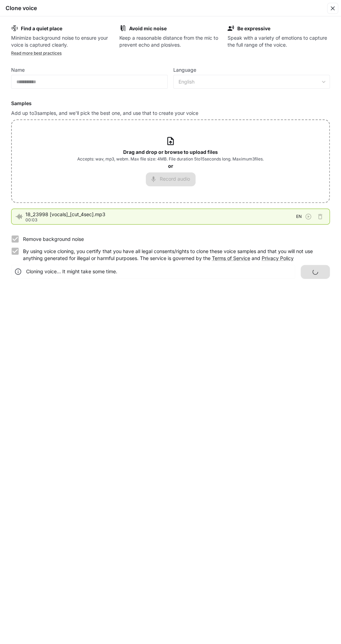 Image resolution: width=341 pixels, height=644 pixels. I want to click on div: Cloning voice... It might take some time., so click(72, 272).